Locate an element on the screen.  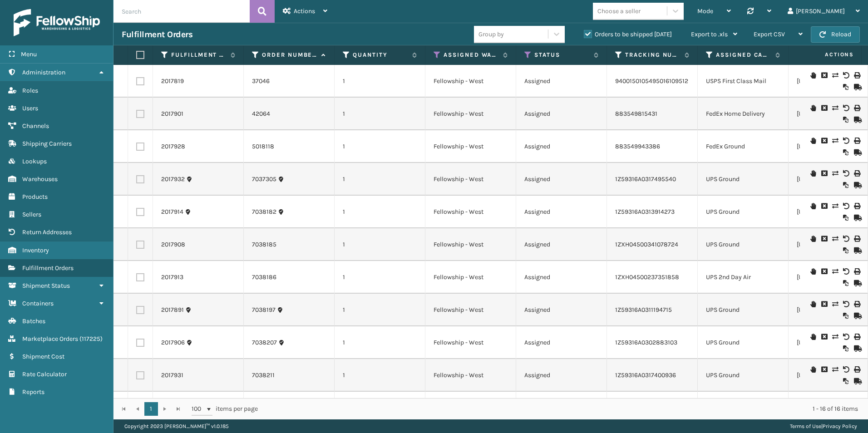
span: Rate Calculator is located at coordinates (44, 374).